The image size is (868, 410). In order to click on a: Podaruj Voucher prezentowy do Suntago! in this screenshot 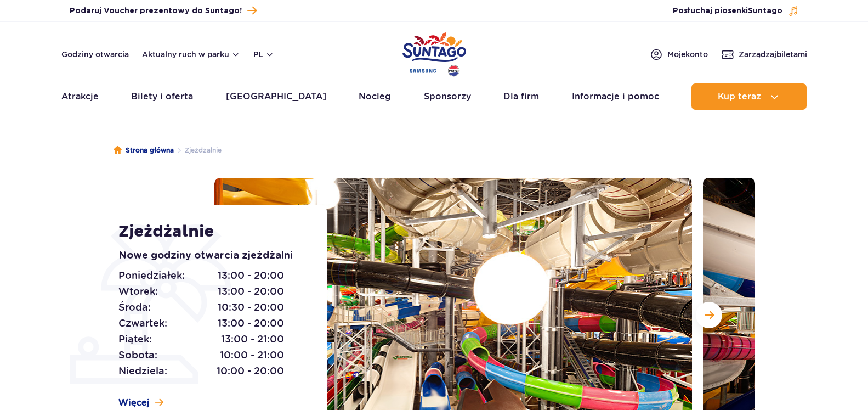, I will do `click(163, 11)`.